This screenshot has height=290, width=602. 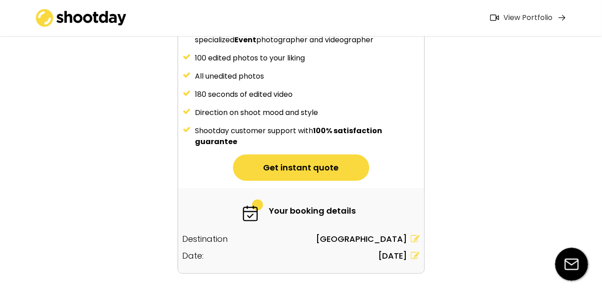 I want to click on div: All unedited photos, so click(x=308, y=76).